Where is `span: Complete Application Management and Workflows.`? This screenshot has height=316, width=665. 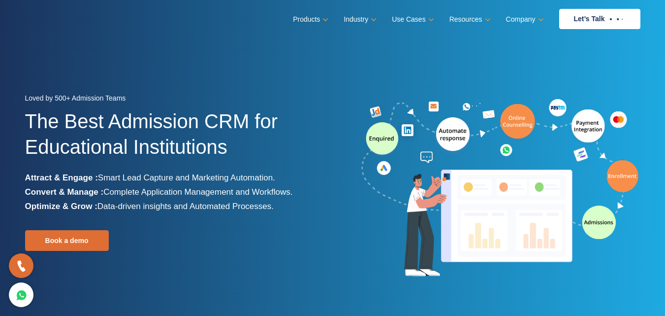
span: Complete Application Management and Workflows. is located at coordinates (198, 192).